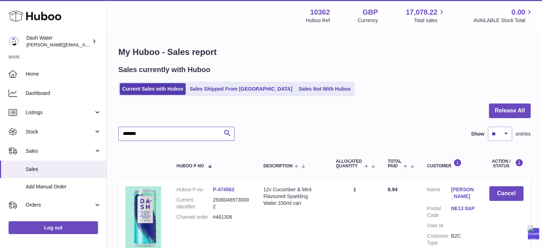 Image resolution: width=542 pixels, height=248 pixels. I want to click on span: Total sales, so click(429, 20).